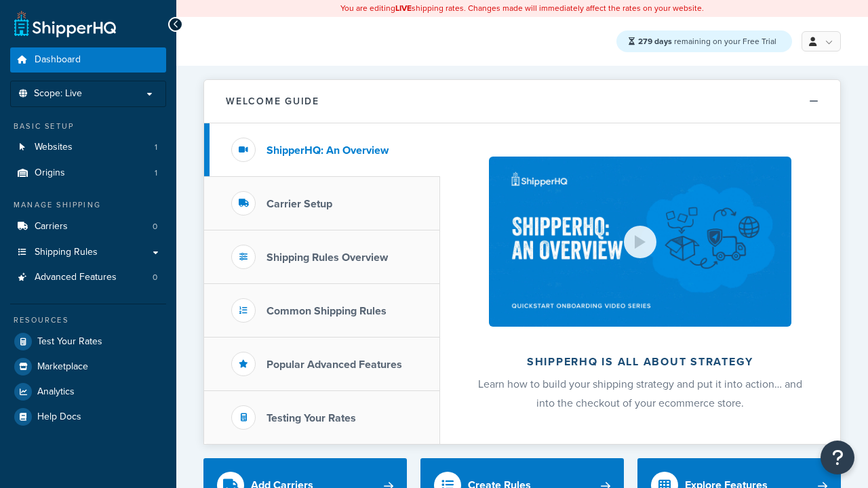 The height and width of the screenshot is (488, 868). What do you see at coordinates (655, 41) in the screenshot?
I see `strong: 279 days` at bounding box center [655, 41].